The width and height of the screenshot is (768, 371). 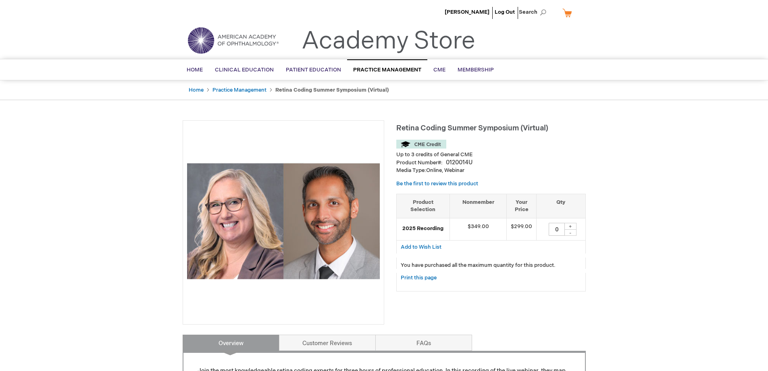 I want to click on strong: Retina Coding Summer Symposium (Virtual), so click(x=332, y=90).